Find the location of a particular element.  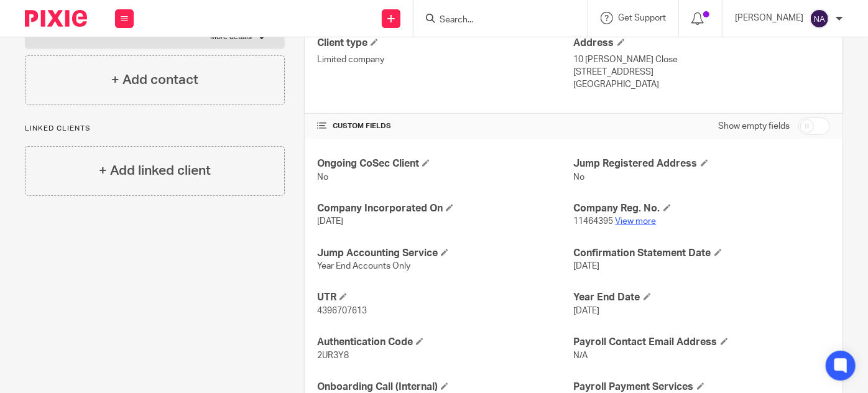

h4: Payroll Contact Email Address is located at coordinates (702, 342).